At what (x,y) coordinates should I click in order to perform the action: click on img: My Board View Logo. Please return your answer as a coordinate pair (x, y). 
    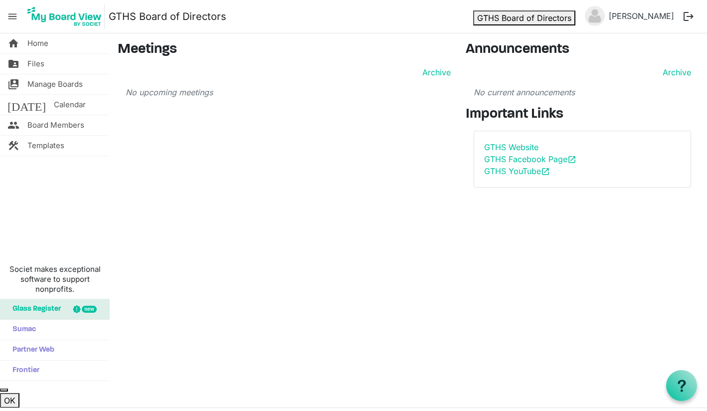
    Looking at the image, I should click on (64, 16).